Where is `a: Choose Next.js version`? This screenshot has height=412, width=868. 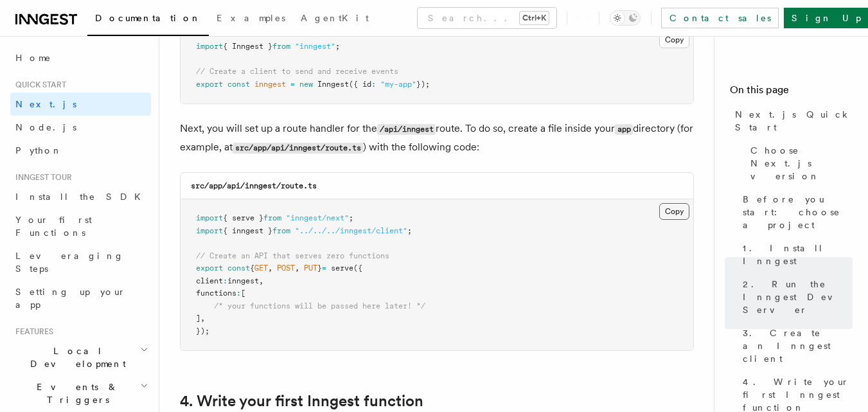 a: Choose Next.js version is located at coordinates (799, 163).